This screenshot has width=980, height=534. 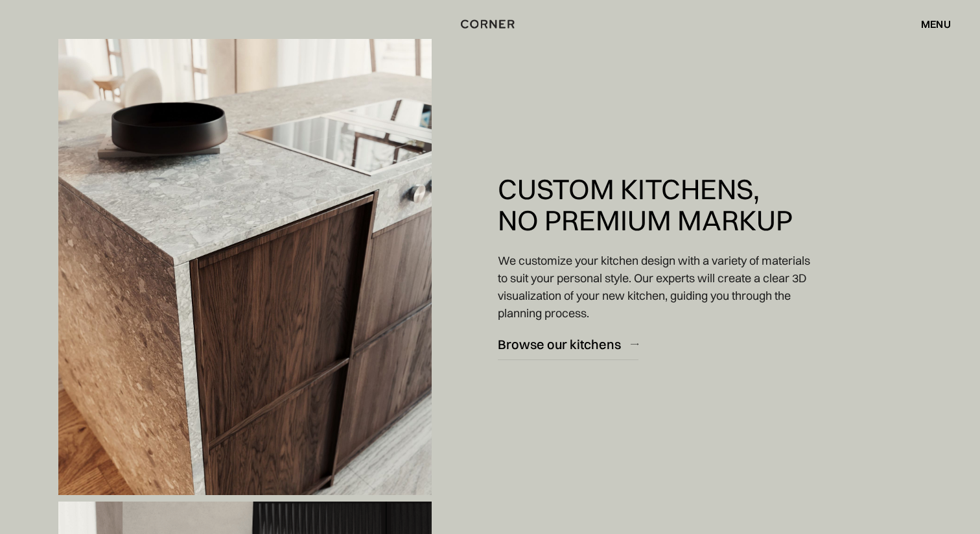 I want to click on a: Browse our kitchens, so click(x=568, y=344).